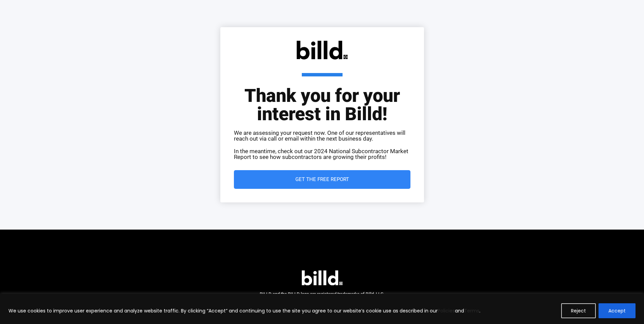  What do you see at coordinates (472, 311) in the screenshot?
I see `a: Terms` at bounding box center [472, 311].